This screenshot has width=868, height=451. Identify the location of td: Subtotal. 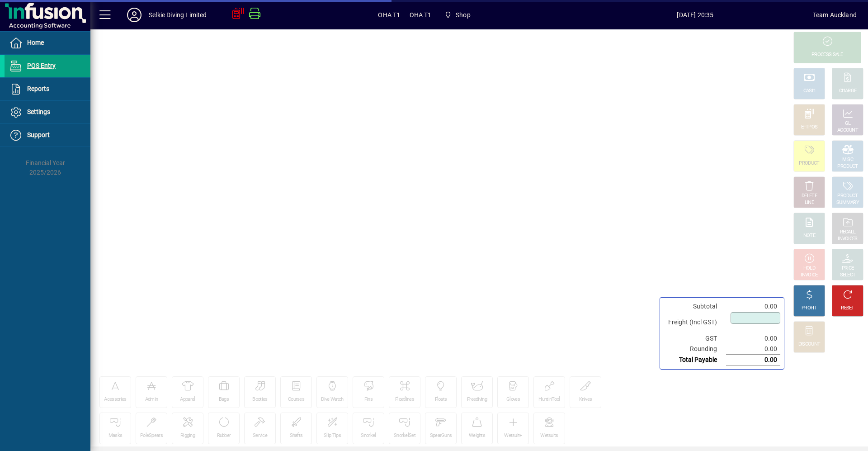
(695, 307).